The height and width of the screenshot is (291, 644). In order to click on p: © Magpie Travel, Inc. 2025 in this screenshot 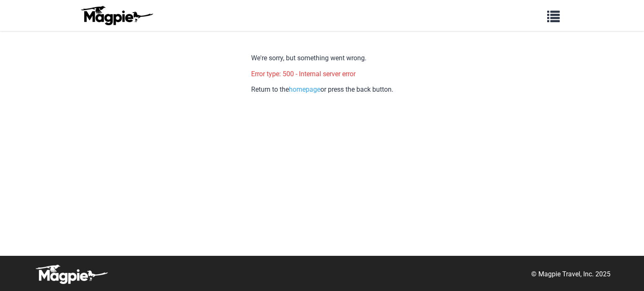, I will do `click(570, 275)`.